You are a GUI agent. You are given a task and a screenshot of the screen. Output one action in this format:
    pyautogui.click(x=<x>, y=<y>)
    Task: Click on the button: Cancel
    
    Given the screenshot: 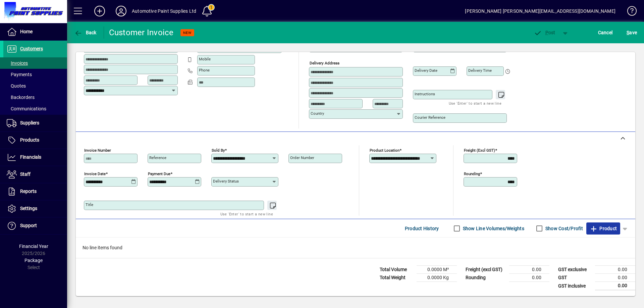 What is the action you would take?
    pyautogui.click(x=606, y=32)
    